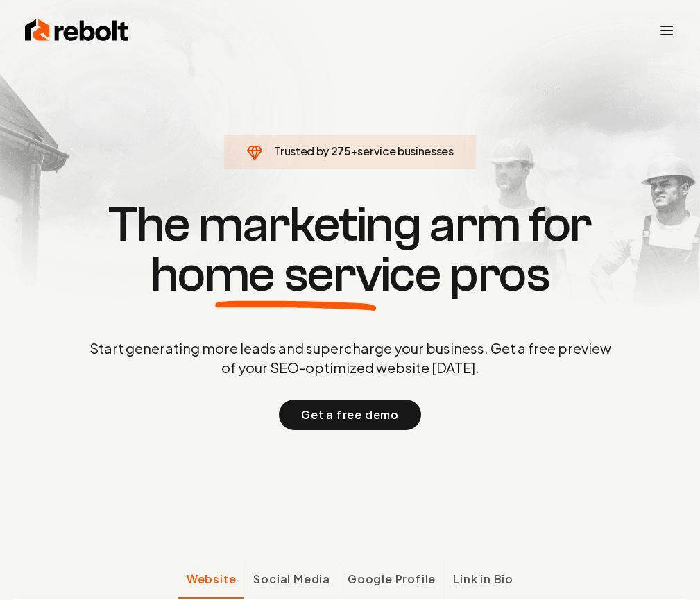 This screenshot has width=700, height=600. I want to click on img: Rebolt Logo, so click(77, 31).